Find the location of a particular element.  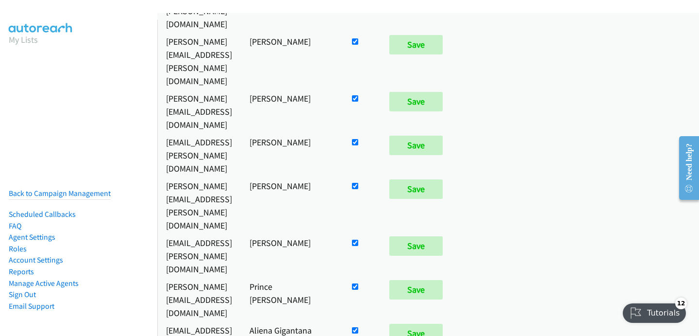

a: Email Support is located at coordinates (32, 305).